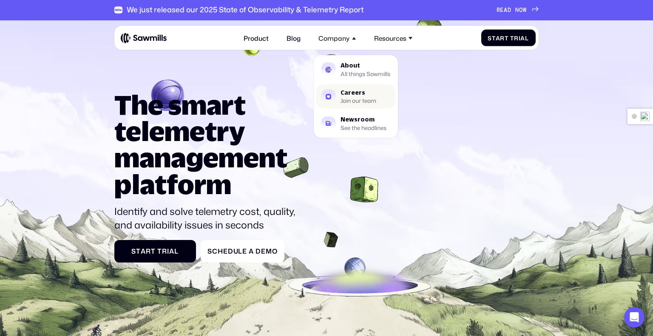 The height and width of the screenshot is (336, 653). Describe the element at coordinates (364, 120) in the screenshot. I see `div: Newsroom` at that location.